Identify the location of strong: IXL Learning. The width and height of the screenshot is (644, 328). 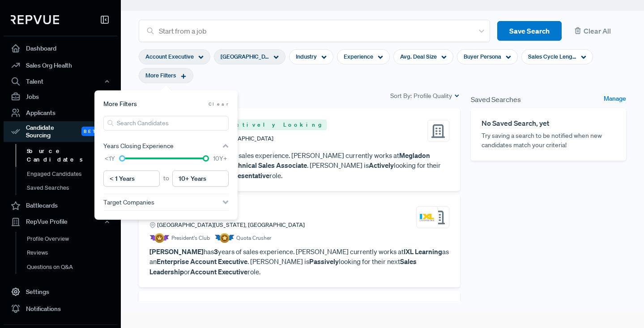
(422, 251).